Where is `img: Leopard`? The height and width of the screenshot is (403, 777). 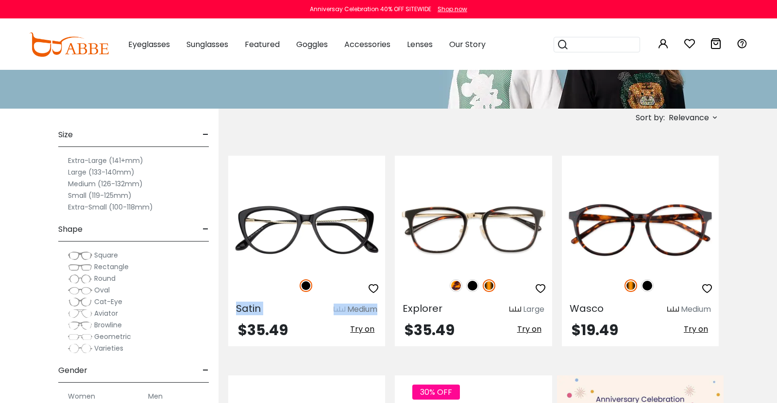 img: Leopard is located at coordinates (456, 286).